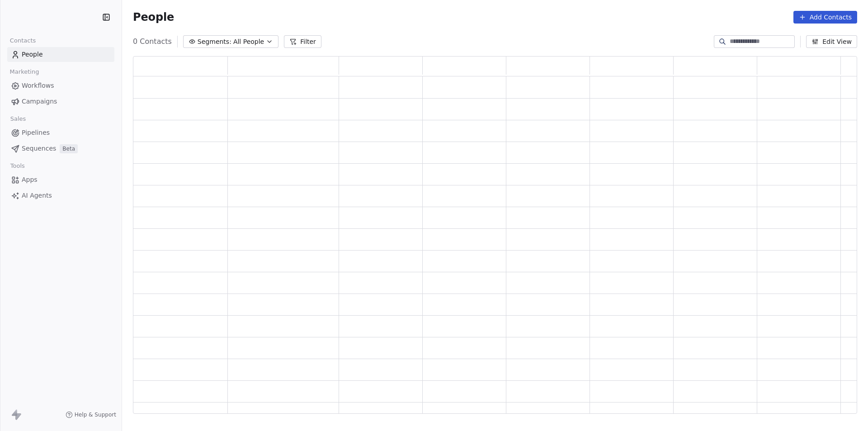 This screenshot has height=431, width=868. What do you see at coordinates (152, 41) in the screenshot?
I see `span: 0 Contacts` at bounding box center [152, 41].